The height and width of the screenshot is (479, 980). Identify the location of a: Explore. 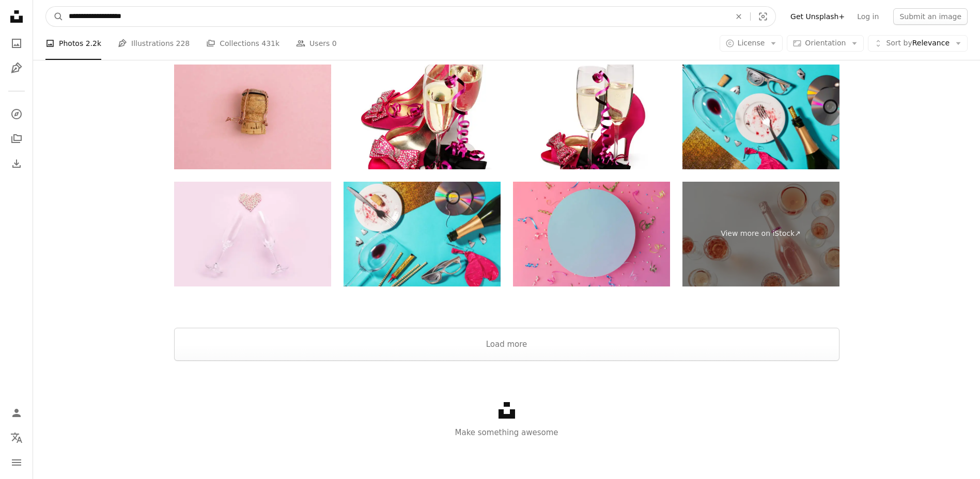
(16, 114).